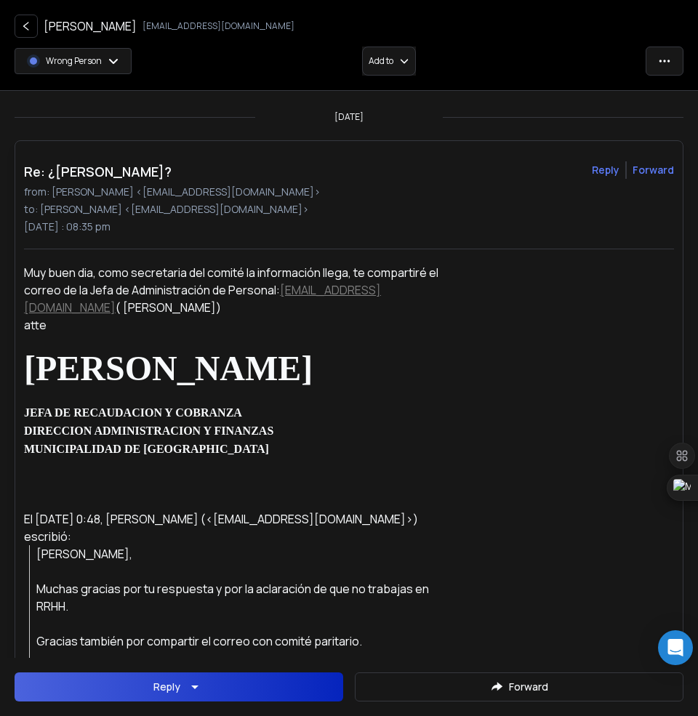 This screenshot has height=716, width=698. What do you see at coordinates (133, 412) in the screenshot?
I see `font: JEFA DE RECAUDACION Y COBRANZA` at bounding box center [133, 412].